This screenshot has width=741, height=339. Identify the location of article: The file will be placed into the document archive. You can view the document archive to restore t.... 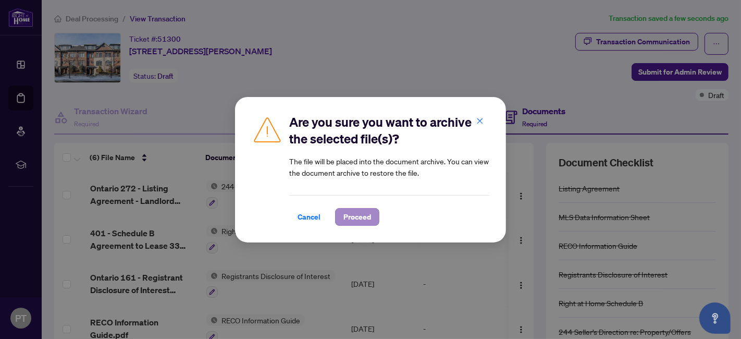
(389, 167).